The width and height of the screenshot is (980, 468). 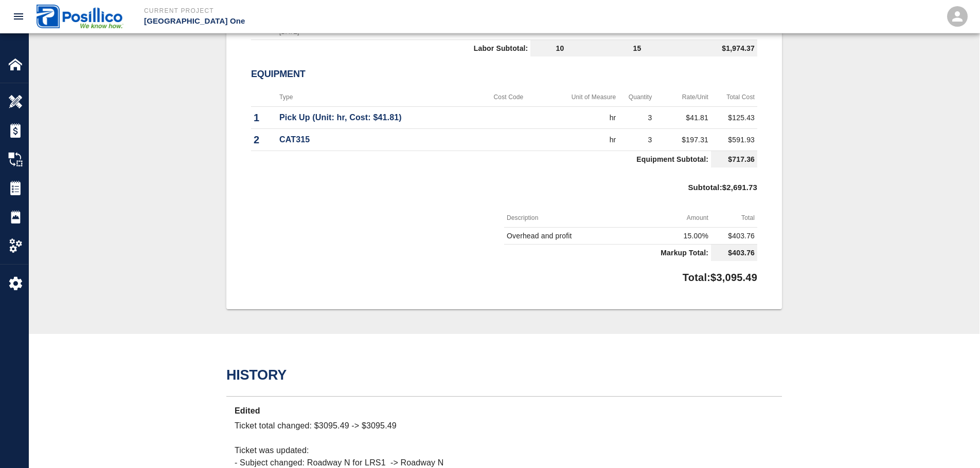 I want to click on th: Type, so click(x=377, y=97).